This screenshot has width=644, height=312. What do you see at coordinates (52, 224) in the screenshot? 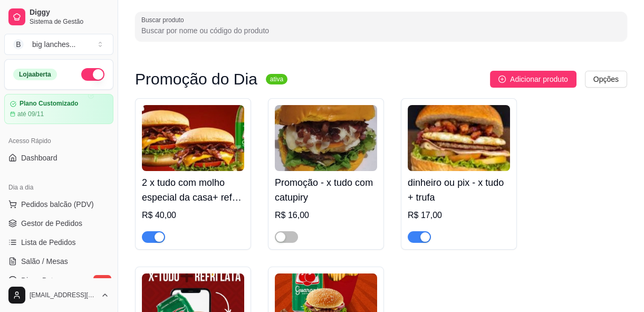
I see `span: Gestor de Pedidos` at bounding box center [52, 224].